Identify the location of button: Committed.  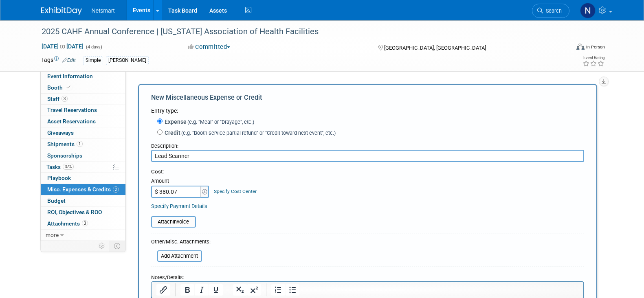
(209, 47).